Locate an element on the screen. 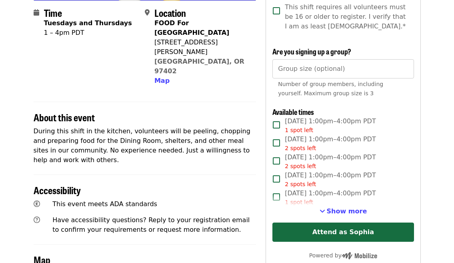  button: Attend as Sophia is located at coordinates (343, 232).